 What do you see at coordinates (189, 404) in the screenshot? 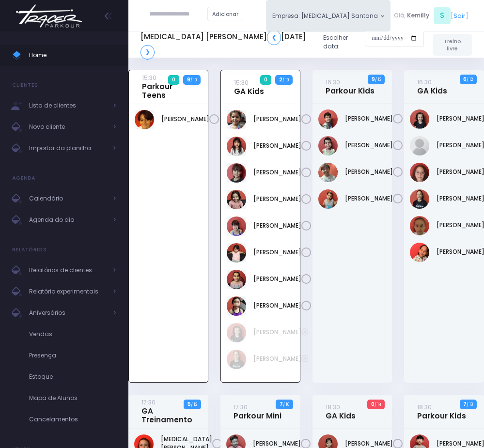
I see `strong: 5` at bounding box center [189, 404].